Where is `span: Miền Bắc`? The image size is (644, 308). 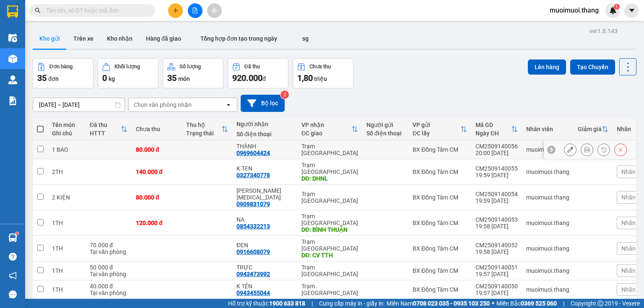
span: Miền Bắc is located at coordinates (527, 304).